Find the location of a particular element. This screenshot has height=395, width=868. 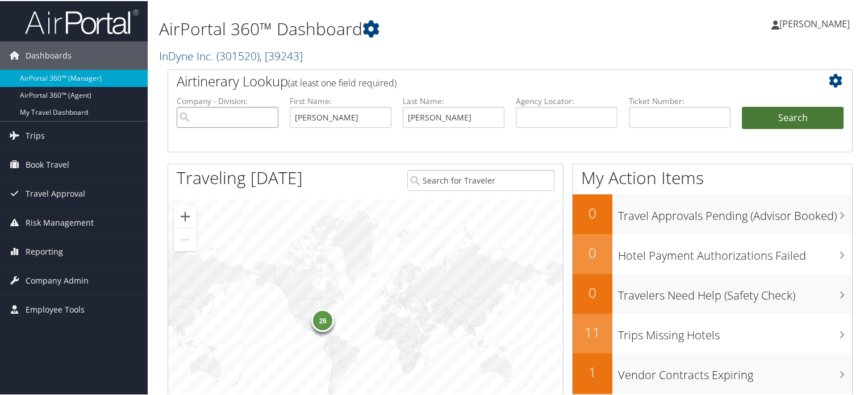

span: Company Admin is located at coordinates (57, 279).